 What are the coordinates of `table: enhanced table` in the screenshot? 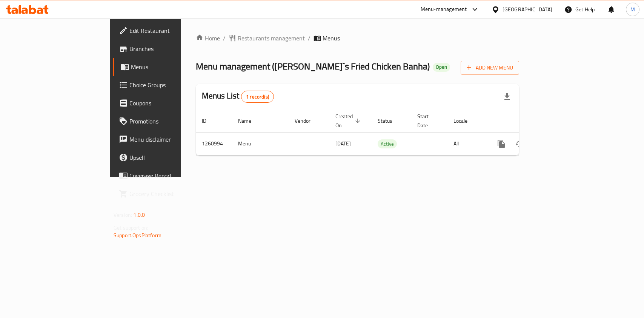 It's located at (383, 133).